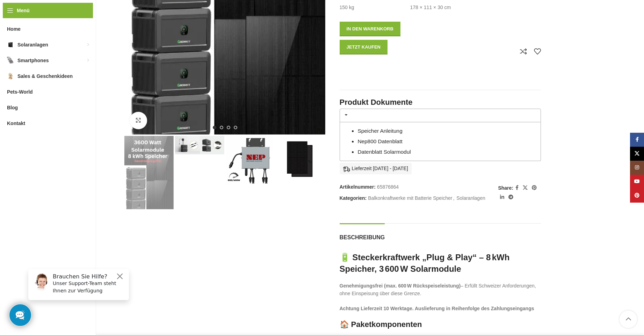 The image size is (644, 335). Describe the element at coordinates (370, 29) in the screenshot. I see `button: In den Warenkorb` at that location.